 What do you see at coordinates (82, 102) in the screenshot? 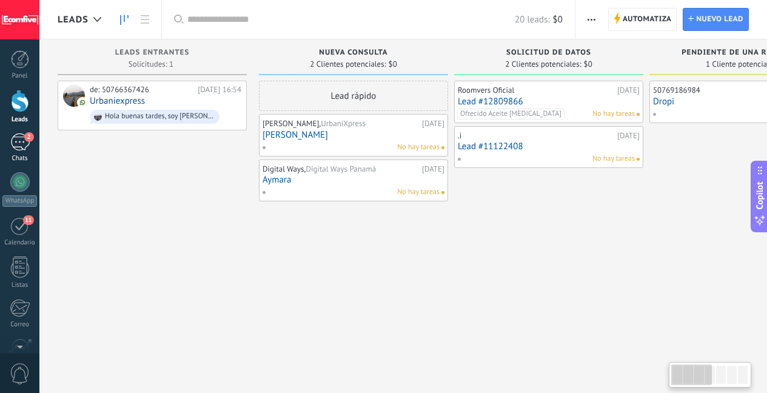
I see `img: com.amocrm.amocrmwa.svg` at bounding box center [82, 102].